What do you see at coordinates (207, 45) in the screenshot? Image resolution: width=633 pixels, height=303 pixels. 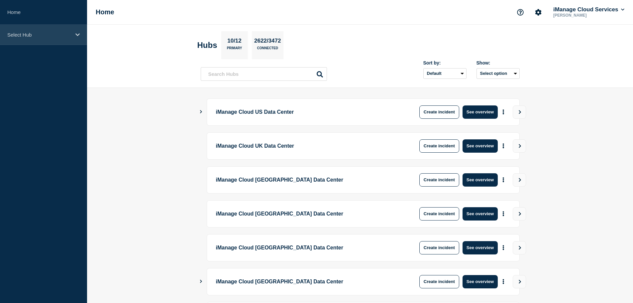 I see `h2: Hubs` at bounding box center [207, 45].